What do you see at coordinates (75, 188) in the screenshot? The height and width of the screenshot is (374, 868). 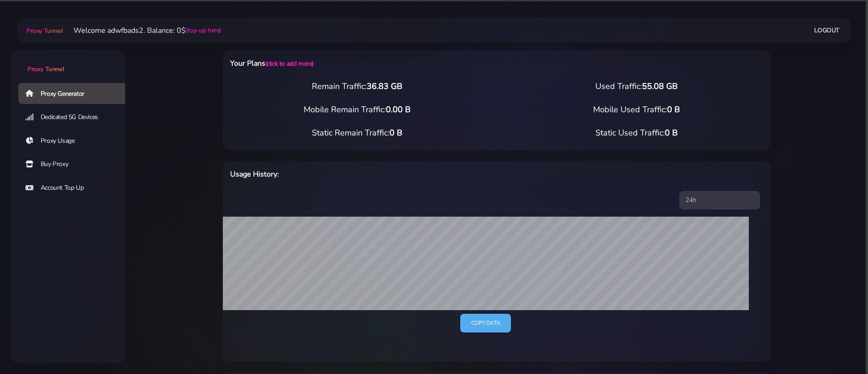 I see `a: Account Top Up` at bounding box center [75, 188].